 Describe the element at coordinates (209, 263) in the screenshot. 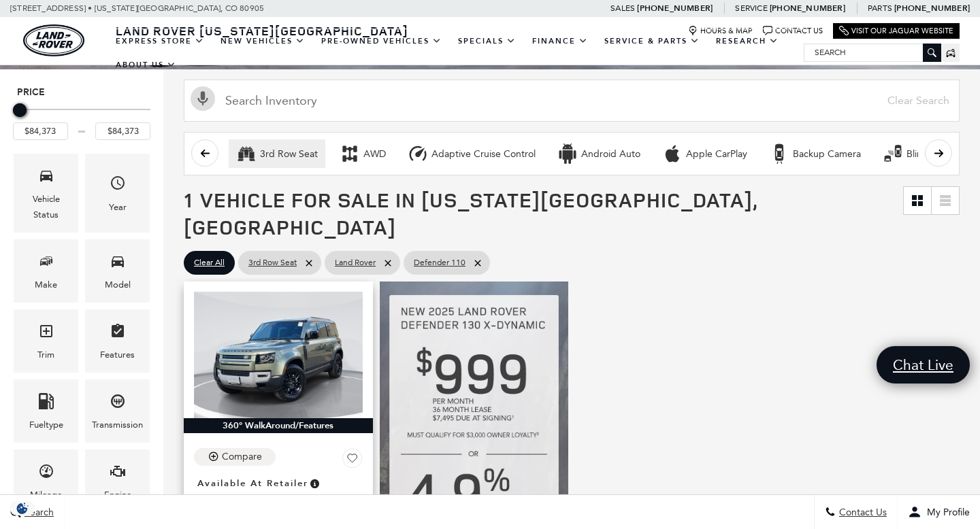

I see `span: Clear All` at that location.